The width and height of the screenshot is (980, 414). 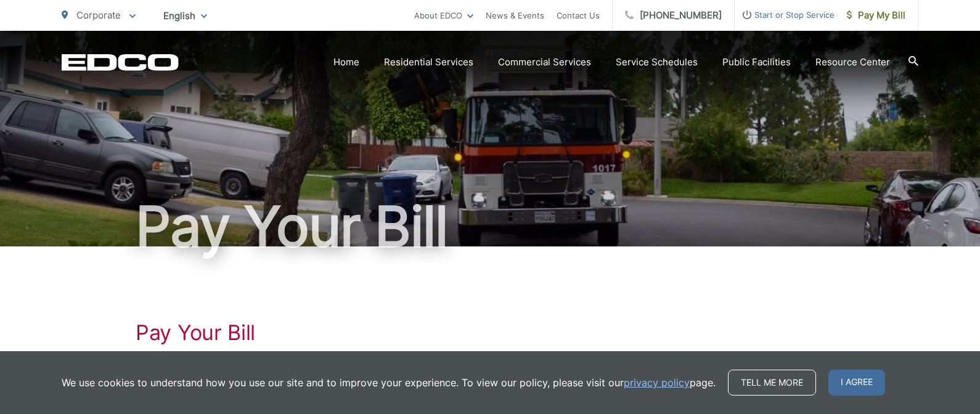 What do you see at coordinates (120, 62) in the screenshot?
I see `a: EDCD logo. Return to the homepage.` at bounding box center [120, 62].